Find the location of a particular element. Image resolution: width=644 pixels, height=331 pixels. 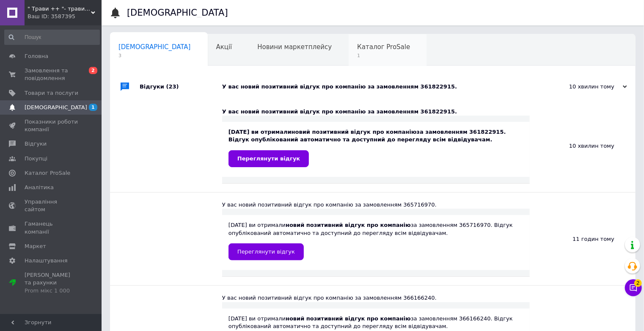

span: Замовлення та повідомлення is located at coordinates (51, 75).